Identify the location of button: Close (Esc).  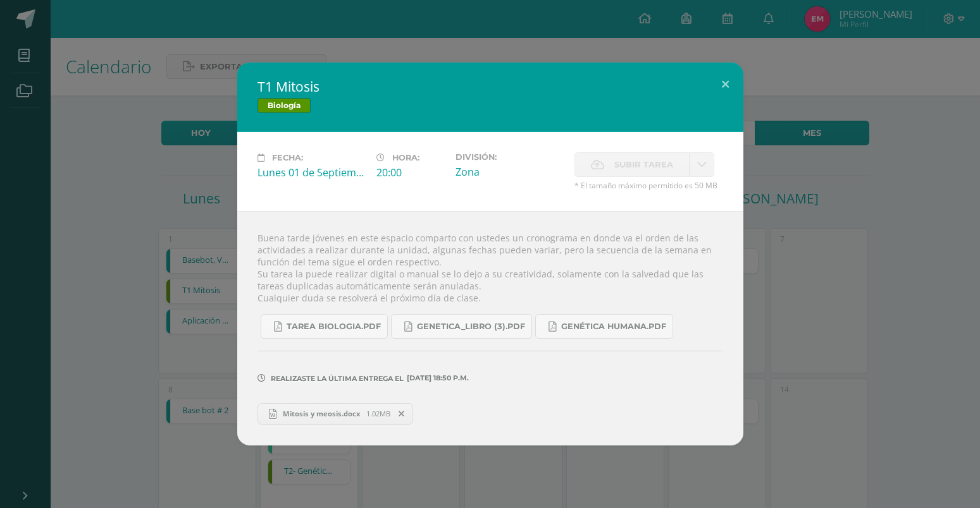
(725, 84).